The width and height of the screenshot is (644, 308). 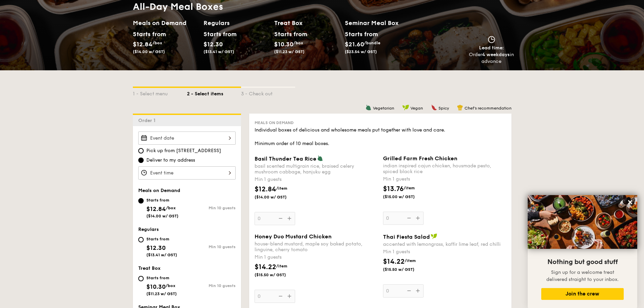 What do you see at coordinates (268, 92) in the screenshot?
I see `div: 3 - Check out` at bounding box center [268, 92].